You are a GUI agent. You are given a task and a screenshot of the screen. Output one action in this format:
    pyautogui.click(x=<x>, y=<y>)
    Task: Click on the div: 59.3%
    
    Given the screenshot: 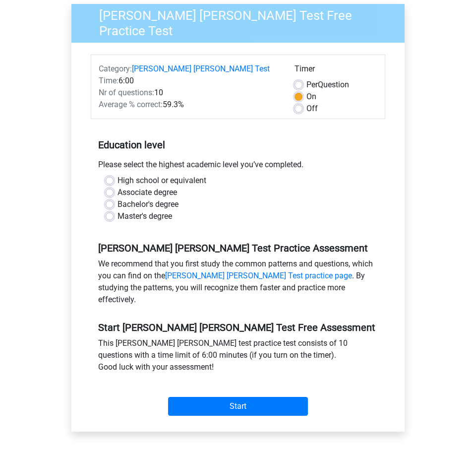 What is the action you would take?
    pyautogui.click(x=189, y=105)
    